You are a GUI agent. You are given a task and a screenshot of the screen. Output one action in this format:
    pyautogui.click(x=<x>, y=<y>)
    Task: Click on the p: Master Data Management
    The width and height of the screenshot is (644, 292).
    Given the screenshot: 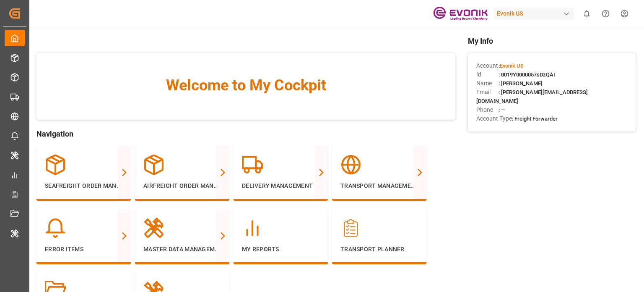 What is the action you would take?
    pyautogui.click(x=182, y=249)
    